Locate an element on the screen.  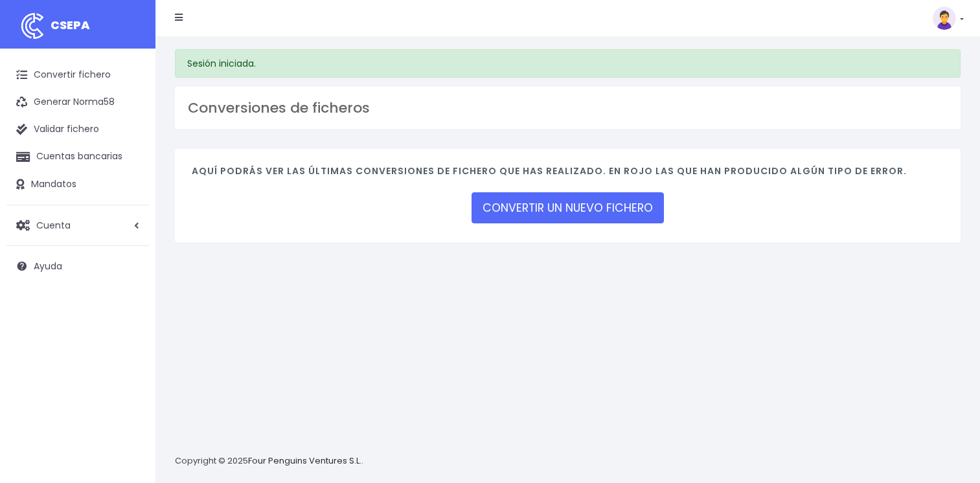
span: Cuenta is located at coordinates (53, 225).